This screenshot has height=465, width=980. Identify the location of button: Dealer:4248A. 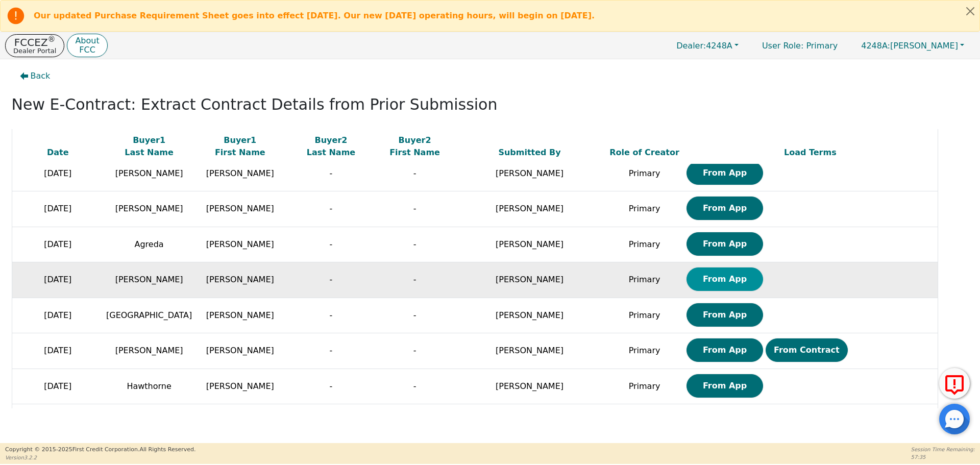
(707, 45).